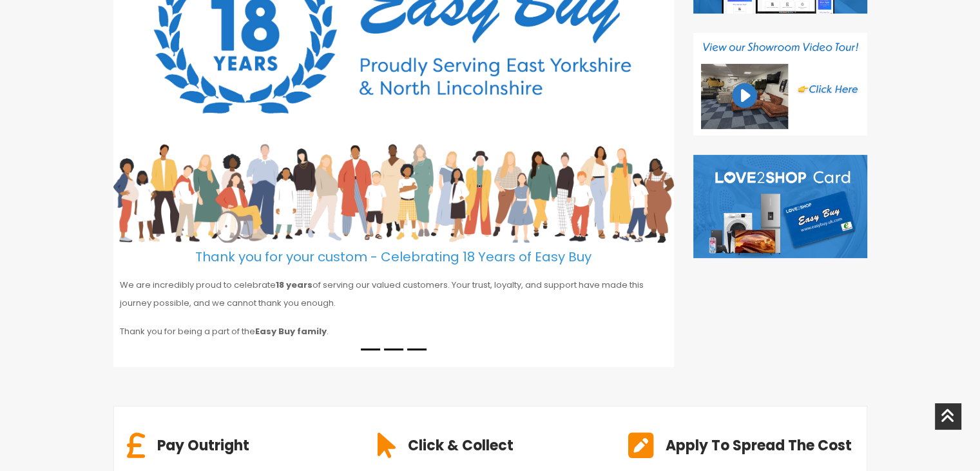  What do you see at coordinates (780, 84) in the screenshot?
I see `img: Showroom Video` at bounding box center [780, 84].